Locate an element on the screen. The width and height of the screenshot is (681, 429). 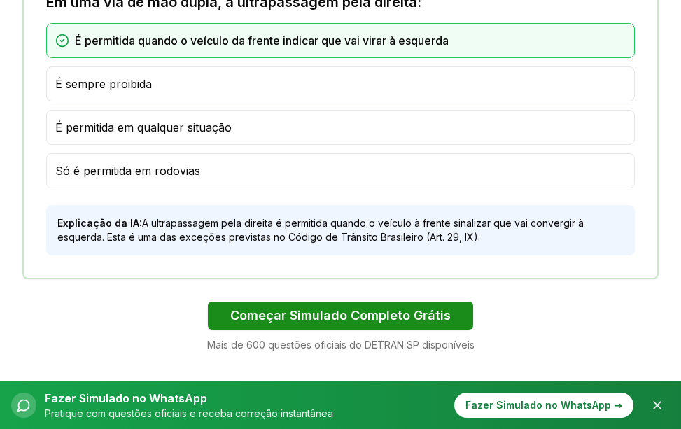
button: Começar Simulado Completo Grátis is located at coordinates (340, 316).